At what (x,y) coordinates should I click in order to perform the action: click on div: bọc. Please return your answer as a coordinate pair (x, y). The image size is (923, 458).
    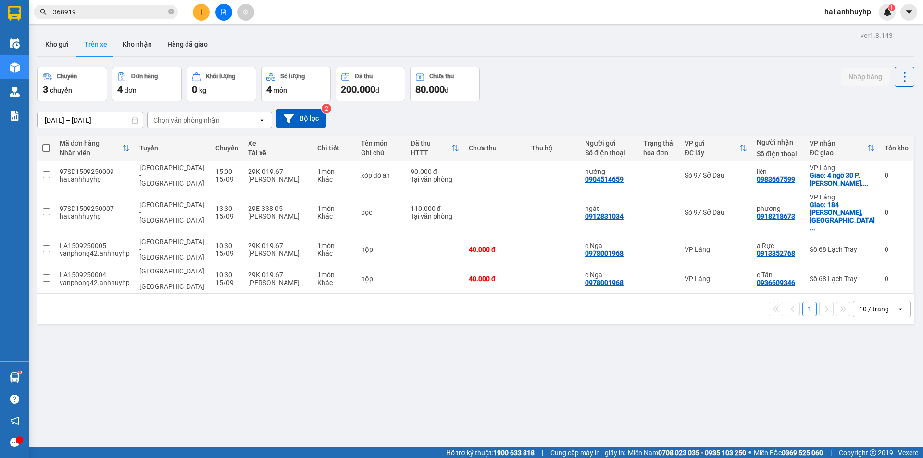
    Looking at the image, I should click on (381, 213).